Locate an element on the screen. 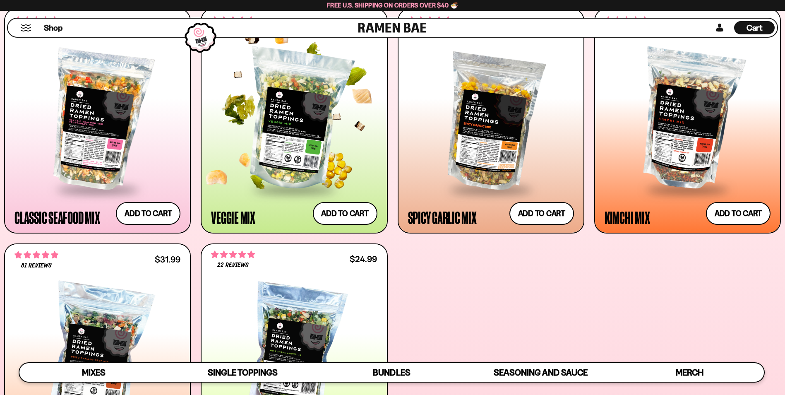 This screenshot has height=395, width=785. div: Spicy Garlic Mix is located at coordinates (442, 217).